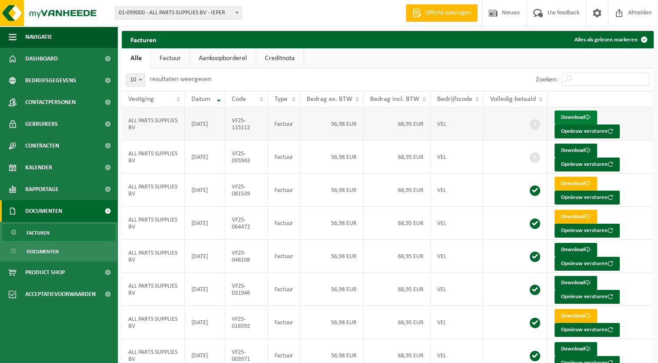 Image resolution: width=658 pixels, height=363 pixels. Describe the element at coordinates (246, 124) in the screenshot. I see `td: VF25-115112` at that location.